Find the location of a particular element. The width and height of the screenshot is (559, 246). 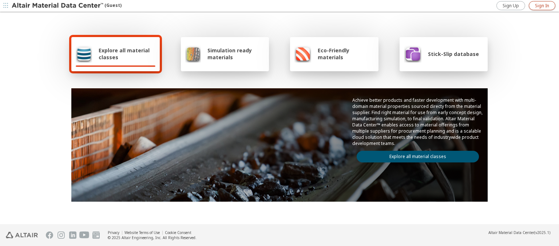

div: (Guest) is located at coordinates (67, 6).